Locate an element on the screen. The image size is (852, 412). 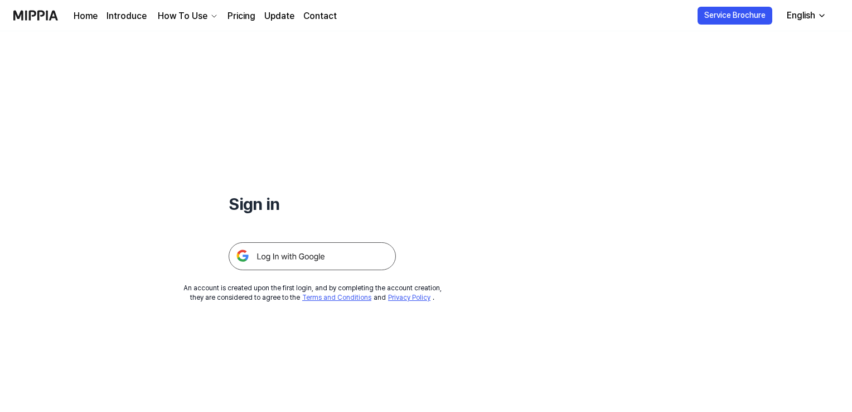
button: How To Use is located at coordinates (187, 16).